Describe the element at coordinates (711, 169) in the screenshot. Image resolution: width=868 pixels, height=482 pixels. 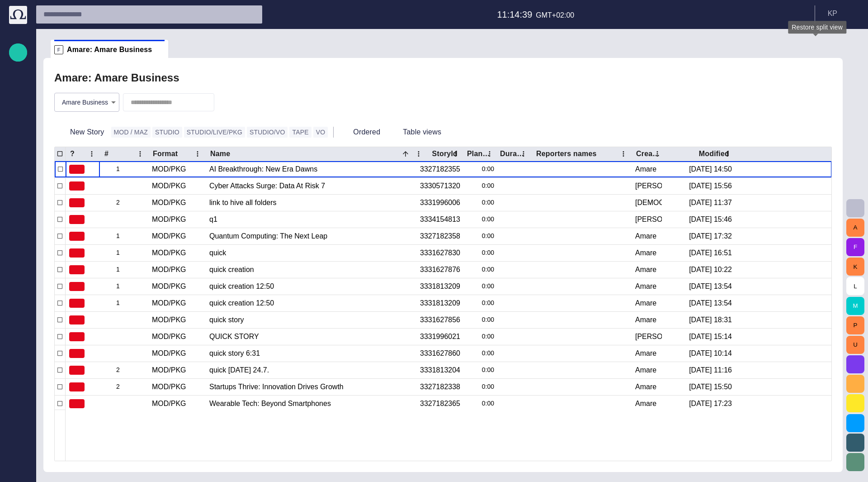
I see `div: 7/30 14:50` at that location.